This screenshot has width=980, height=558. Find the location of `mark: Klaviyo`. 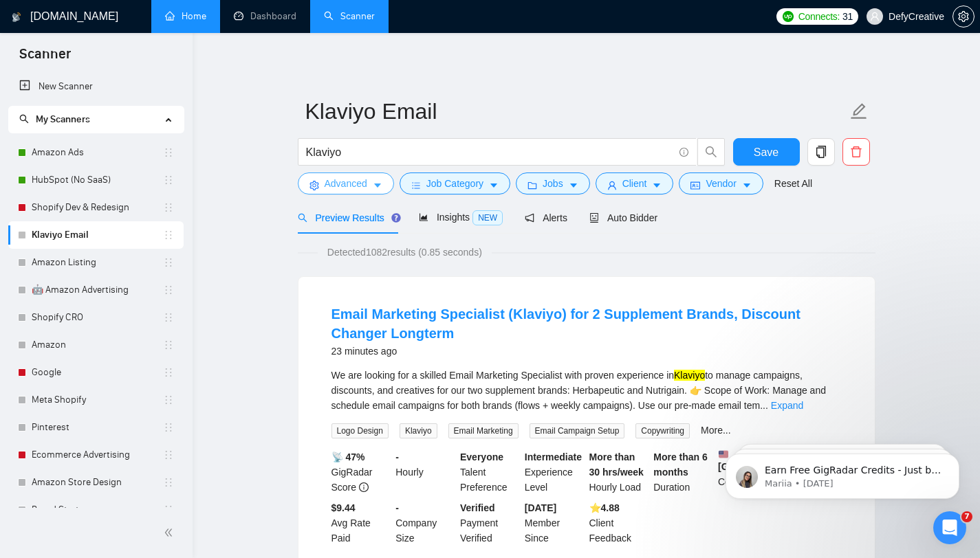

mark: Klaviyo is located at coordinates (689, 376).